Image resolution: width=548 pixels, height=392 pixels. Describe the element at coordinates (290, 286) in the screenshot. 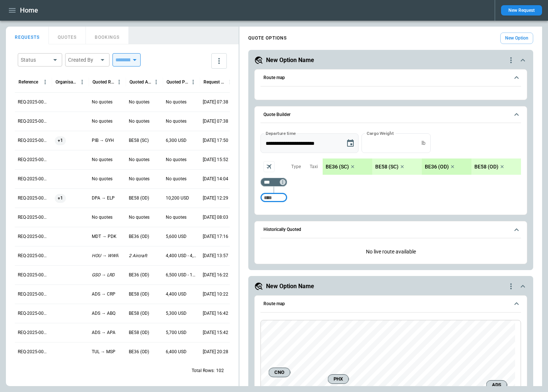

I see `h5: New Option Name` at that location.